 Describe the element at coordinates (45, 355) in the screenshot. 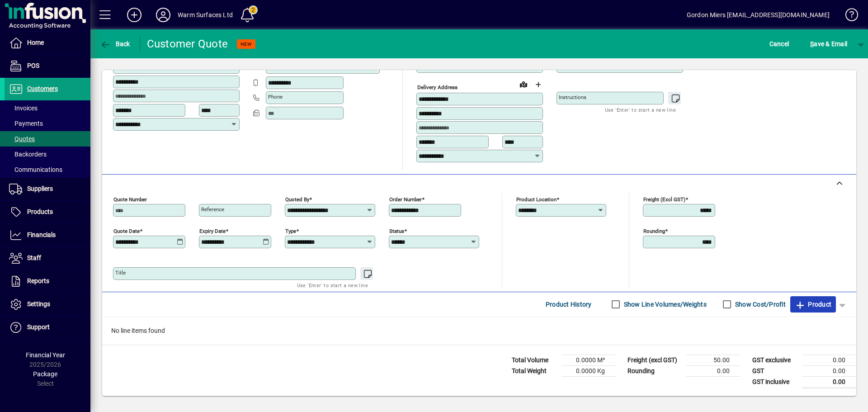

I see `span: Financial Year` at that location.